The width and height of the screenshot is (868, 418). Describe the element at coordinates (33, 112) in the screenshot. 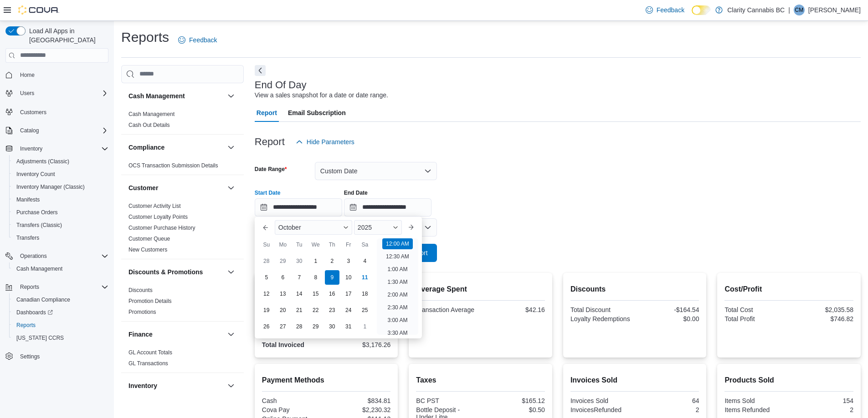

I see `a: Customers` at that location.